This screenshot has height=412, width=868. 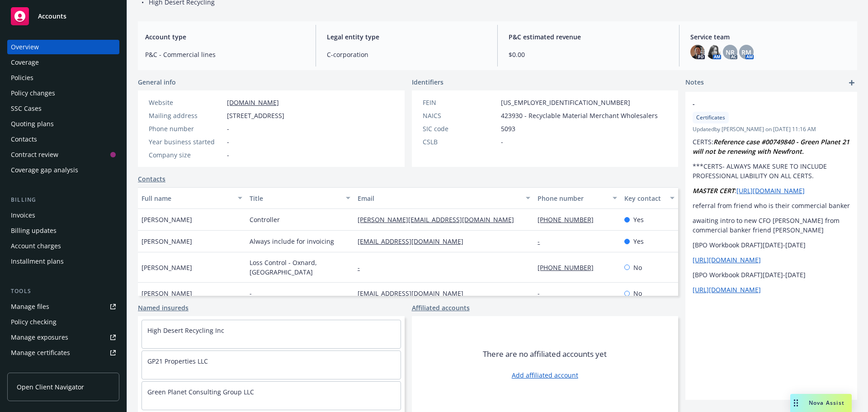 What do you see at coordinates (63, 231) in the screenshot?
I see `a: Billing updates` at bounding box center [63, 231].